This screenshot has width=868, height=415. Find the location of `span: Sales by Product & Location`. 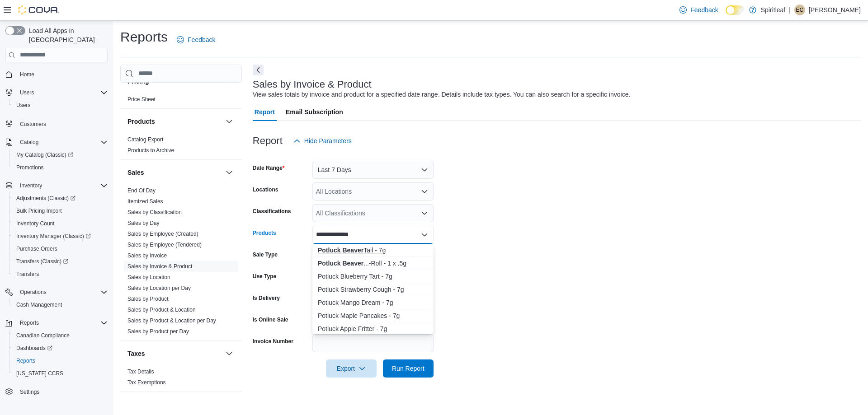

span: Sales by Product & Location is located at coordinates (161, 310).